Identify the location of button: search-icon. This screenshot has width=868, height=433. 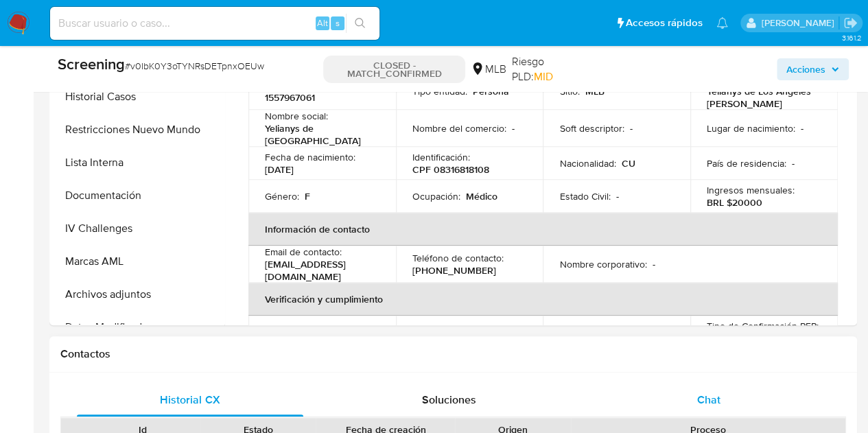
(360, 23).